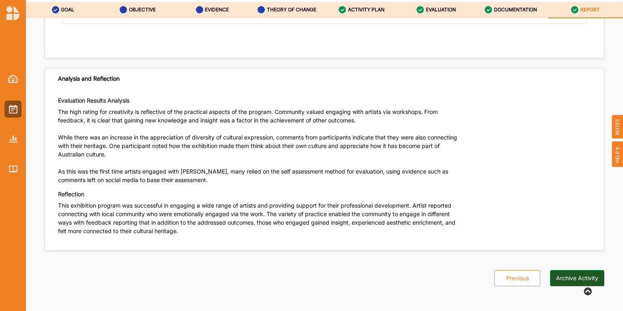 The height and width of the screenshot is (311, 623). I want to click on button: Archive Activity, so click(577, 278).